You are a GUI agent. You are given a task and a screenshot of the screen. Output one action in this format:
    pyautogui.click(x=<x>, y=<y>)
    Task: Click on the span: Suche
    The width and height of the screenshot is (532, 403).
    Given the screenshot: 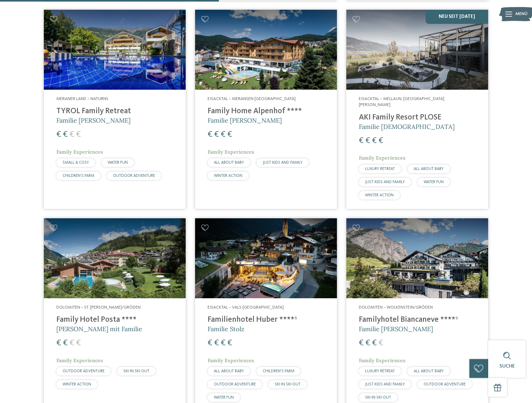 What is the action you would take?
    pyautogui.click(x=507, y=366)
    